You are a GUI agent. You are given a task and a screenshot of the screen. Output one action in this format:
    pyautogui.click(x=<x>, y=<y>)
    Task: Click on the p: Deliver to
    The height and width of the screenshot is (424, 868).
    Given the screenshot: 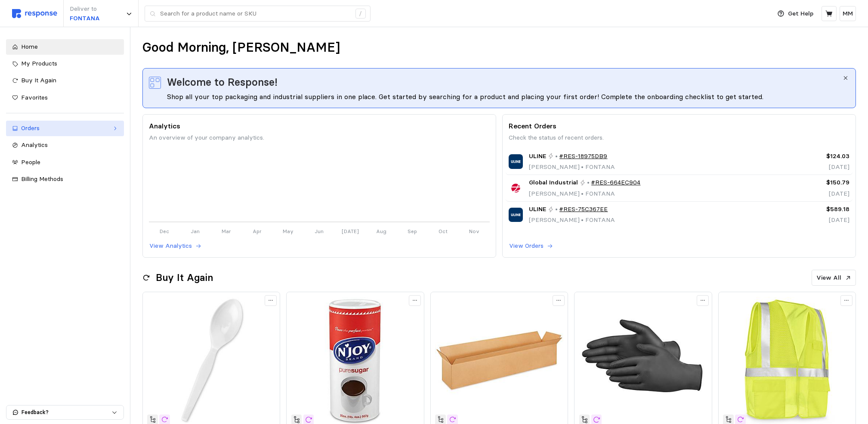 What is the action you would take?
    pyautogui.click(x=85, y=9)
    